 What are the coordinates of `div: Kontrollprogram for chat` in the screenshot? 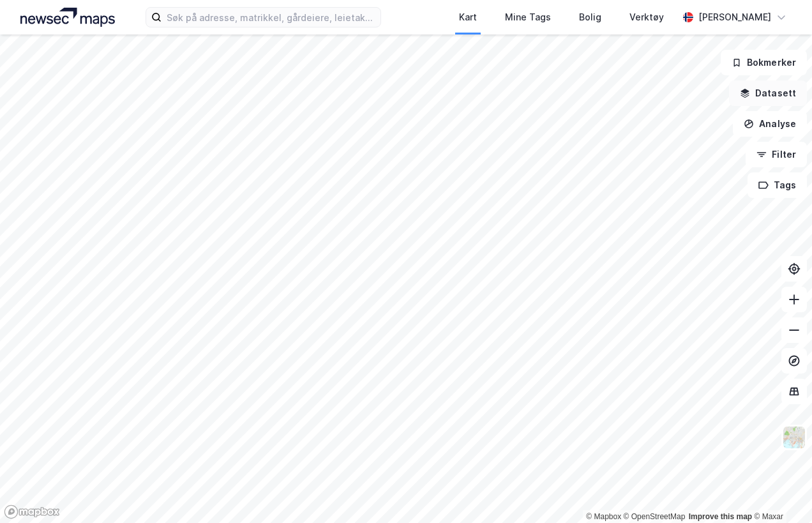 It's located at (780, 492).